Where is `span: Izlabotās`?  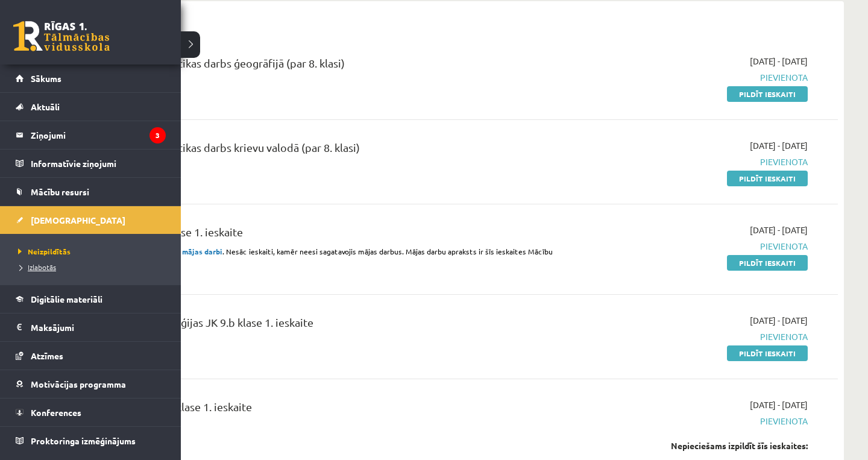 span: Izlabotās is located at coordinates (35, 267).